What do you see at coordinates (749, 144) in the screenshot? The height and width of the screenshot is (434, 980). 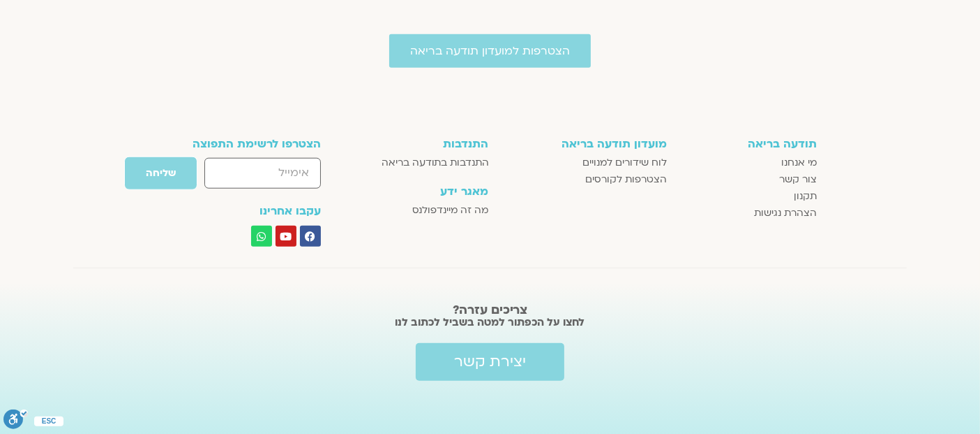 I see `h3: תודעה בריאה` at bounding box center [749, 144].